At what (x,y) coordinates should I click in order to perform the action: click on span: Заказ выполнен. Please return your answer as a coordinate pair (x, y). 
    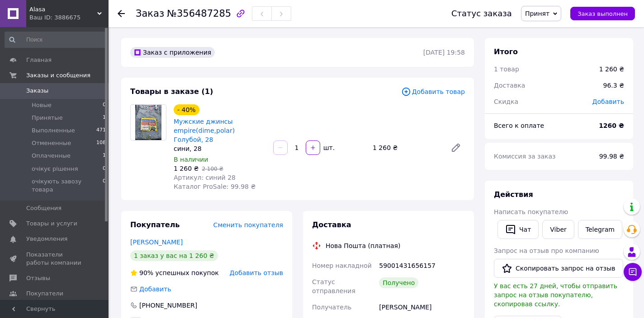
    Looking at the image, I should click on (602, 13).